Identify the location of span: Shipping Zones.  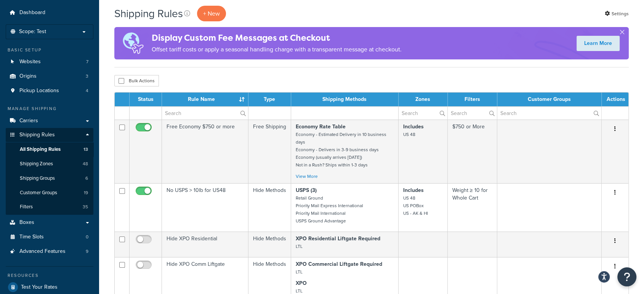
(36, 164).